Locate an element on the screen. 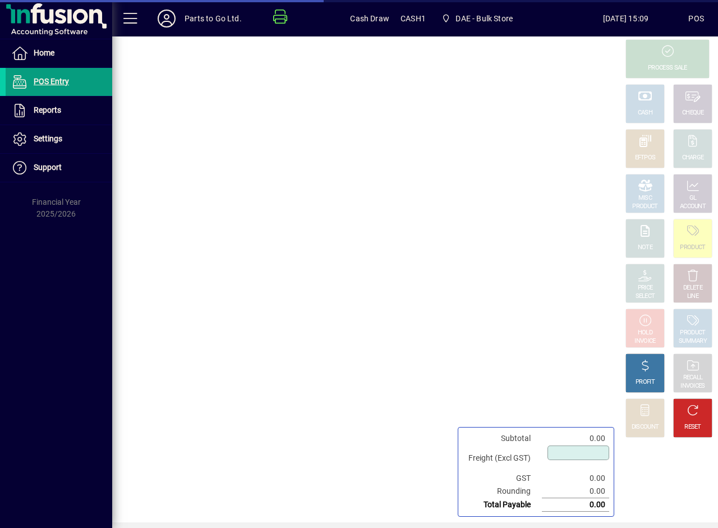  button: Profile is located at coordinates (167, 19).